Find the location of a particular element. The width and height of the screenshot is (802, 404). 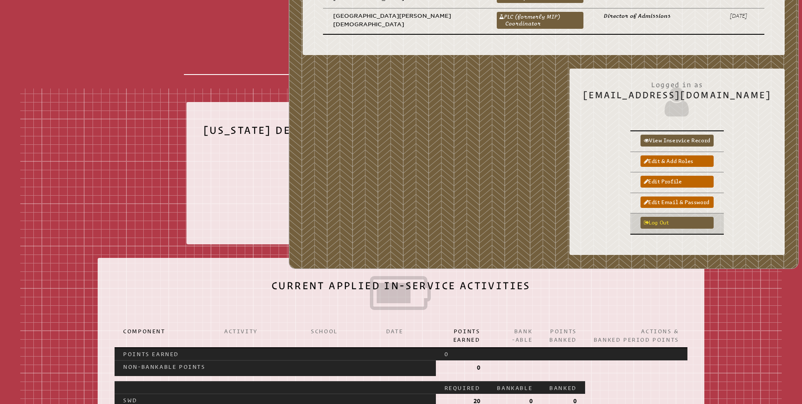

p: Points Banked is located at coordinates (563, 335).